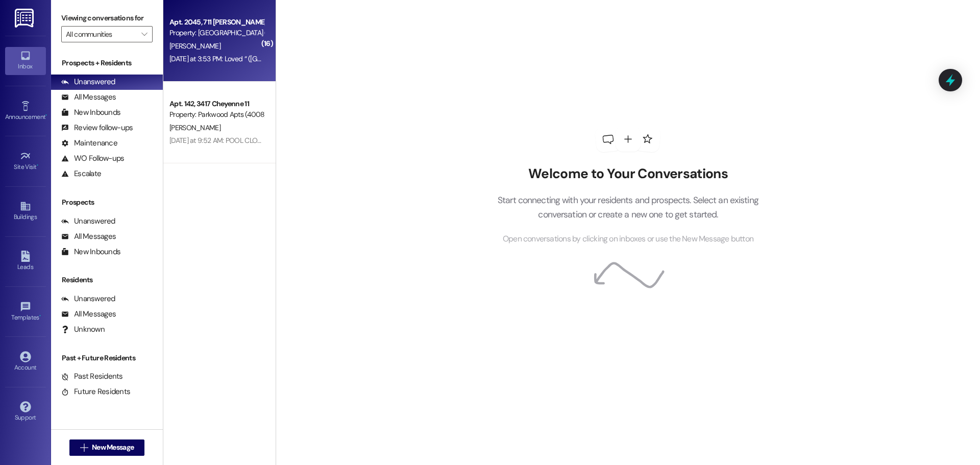 The height and width of the screenshot is (465, 980). I want to click on div: Prospects + Residents, so click(107, 62).